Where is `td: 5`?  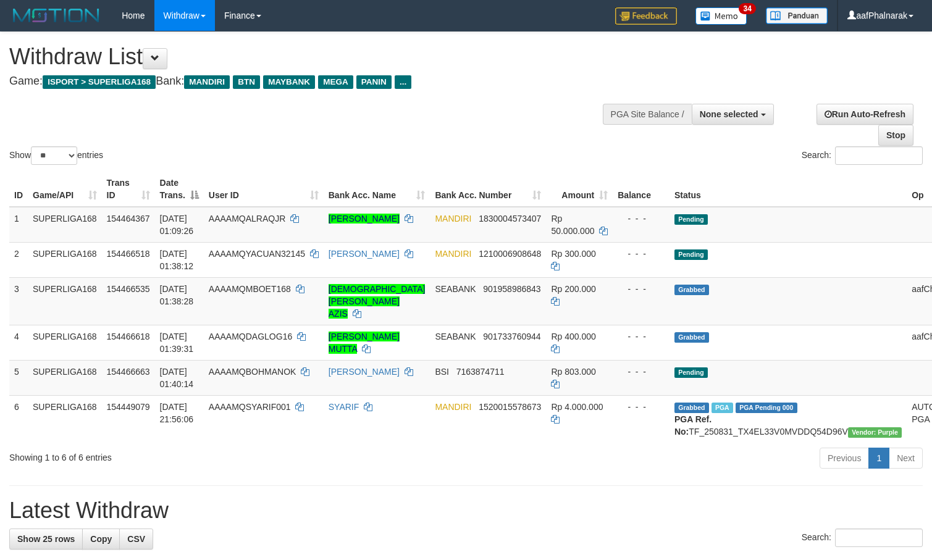 td: 5 is located at coordinates (19, 377).